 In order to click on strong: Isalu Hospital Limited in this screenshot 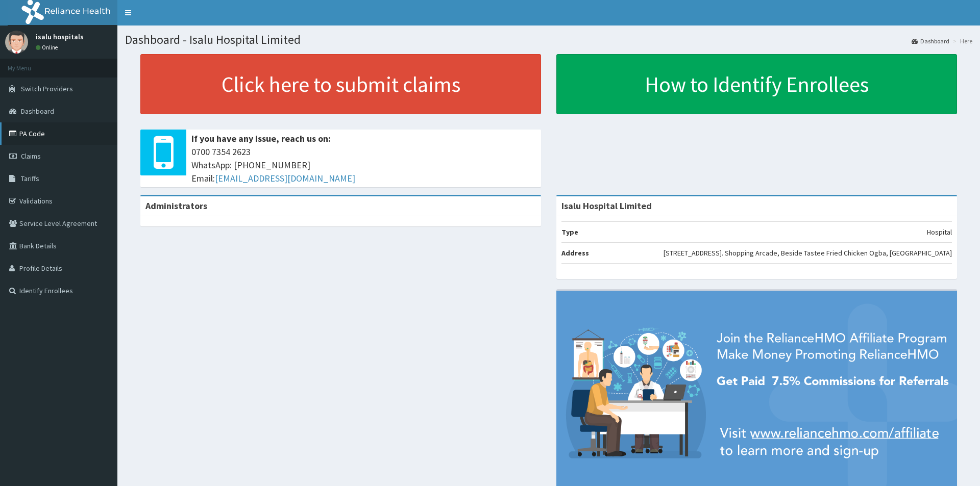, I will do `click(606, 206)`.